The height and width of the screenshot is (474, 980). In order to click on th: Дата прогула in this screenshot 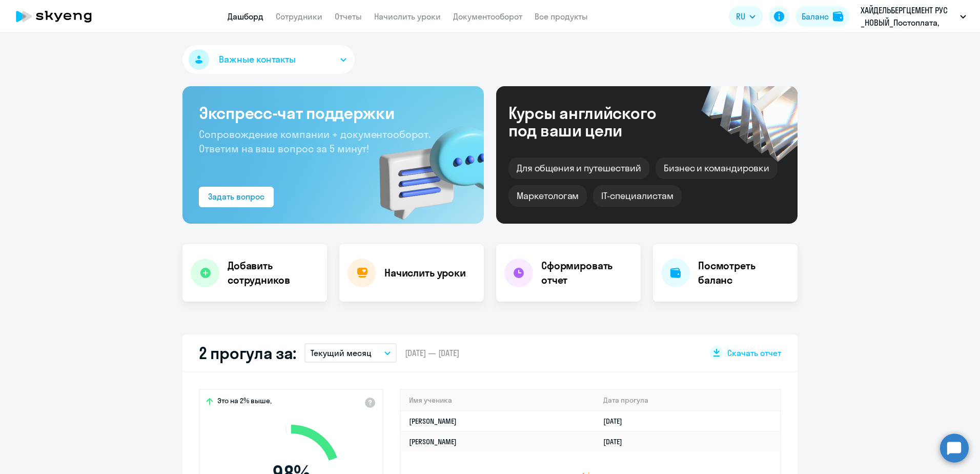, I will do `click(687, 400)`.